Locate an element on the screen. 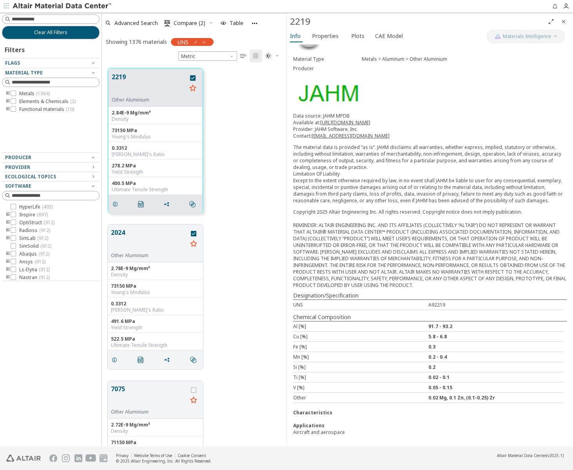  div: Chemical Composition is located at coordinates (430, 317).